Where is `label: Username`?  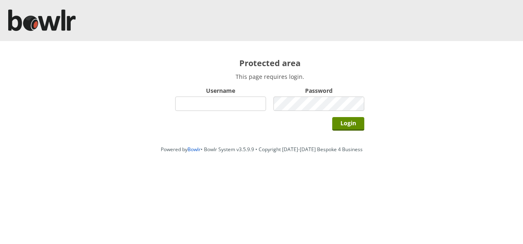 label: Username is located at coordinates (220, 90).